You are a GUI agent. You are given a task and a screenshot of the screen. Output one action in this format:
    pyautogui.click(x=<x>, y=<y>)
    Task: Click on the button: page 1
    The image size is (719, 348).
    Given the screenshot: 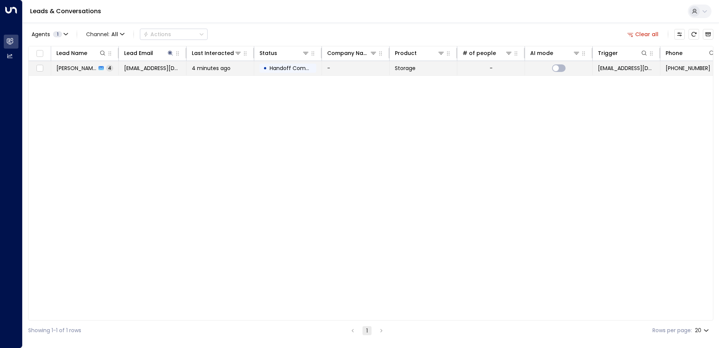 What is the action you would take?
    pyautogui.click(x=367, y=330)
    